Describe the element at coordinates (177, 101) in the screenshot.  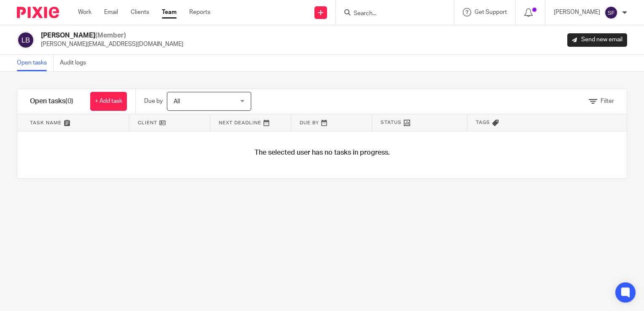
I see `span: All` at that location.